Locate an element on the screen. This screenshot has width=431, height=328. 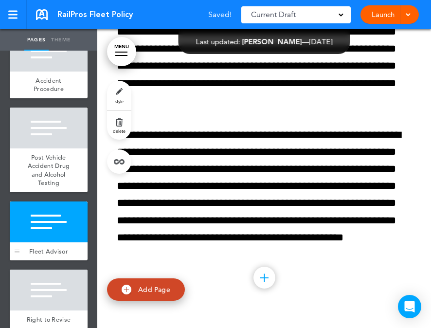
span: Last updated: is located at coordinates (218, 41).